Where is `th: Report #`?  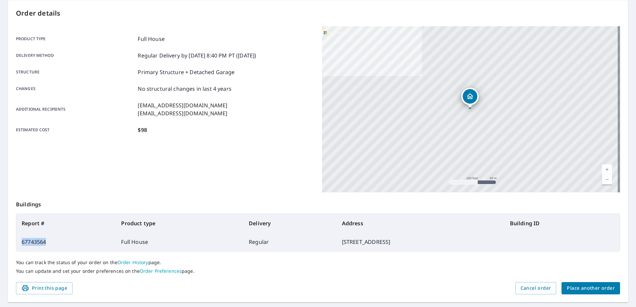
th: Report # is located at coordinates (66, 223).